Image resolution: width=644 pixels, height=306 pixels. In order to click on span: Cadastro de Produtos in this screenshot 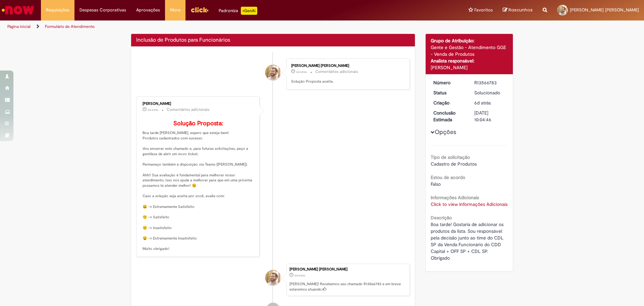, I will do `click(453, 164)`.